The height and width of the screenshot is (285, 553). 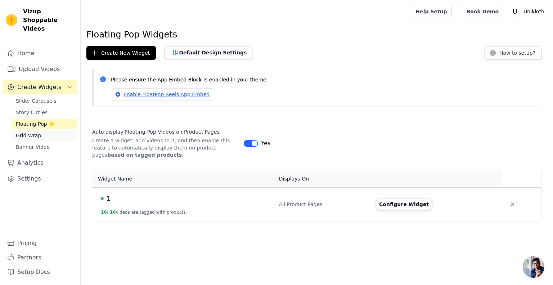 What do you see at coordinates (44, 101) in the screenshot?
I see `a: Slider Carousels` at bounding box center [44, 101].